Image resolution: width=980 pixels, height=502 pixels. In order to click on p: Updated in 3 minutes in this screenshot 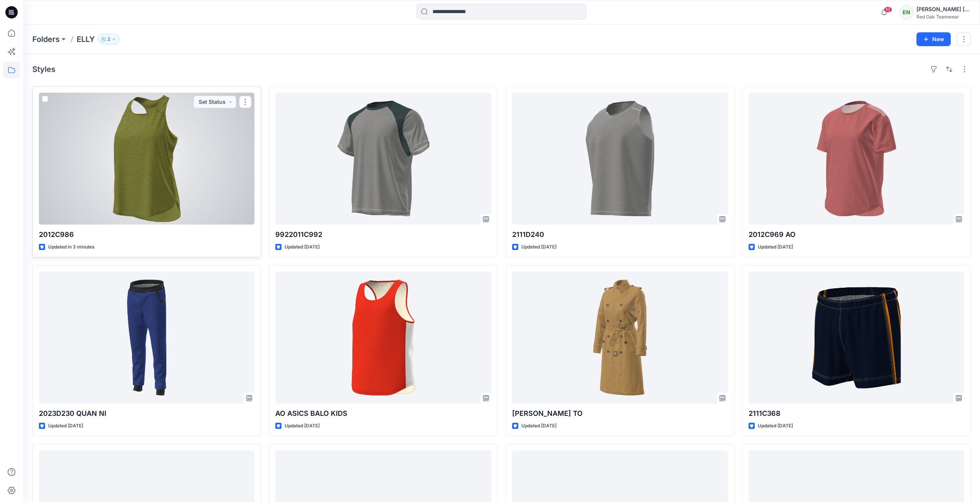, I will do `click(71, 247)`.